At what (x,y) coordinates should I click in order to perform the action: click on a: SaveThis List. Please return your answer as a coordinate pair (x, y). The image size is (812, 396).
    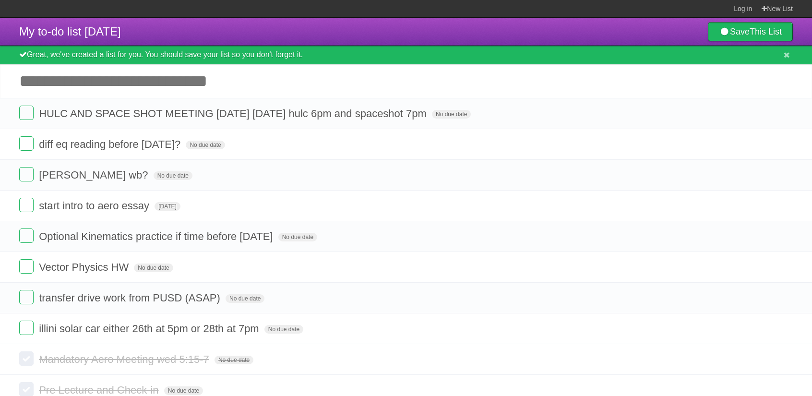
    Looking at the image, I should click on (750, 32).